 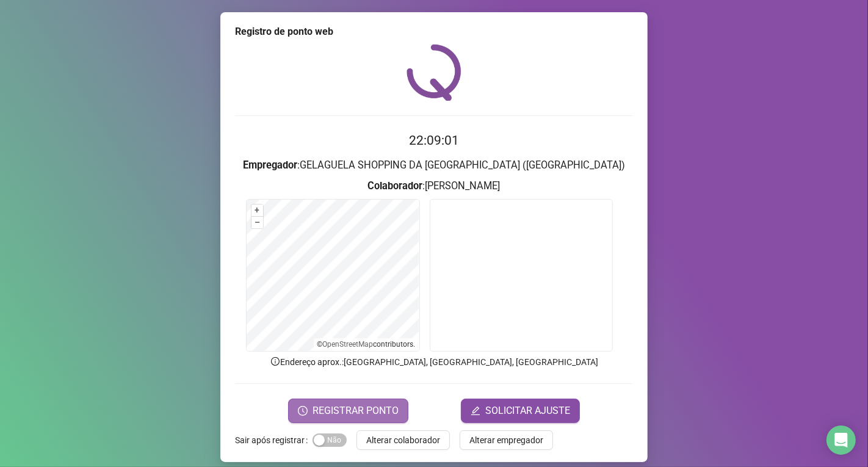 What do you see at coordinates (434, 72) in the screenshot?
I see `img: QRPoint` at bounding box center [434, 72].